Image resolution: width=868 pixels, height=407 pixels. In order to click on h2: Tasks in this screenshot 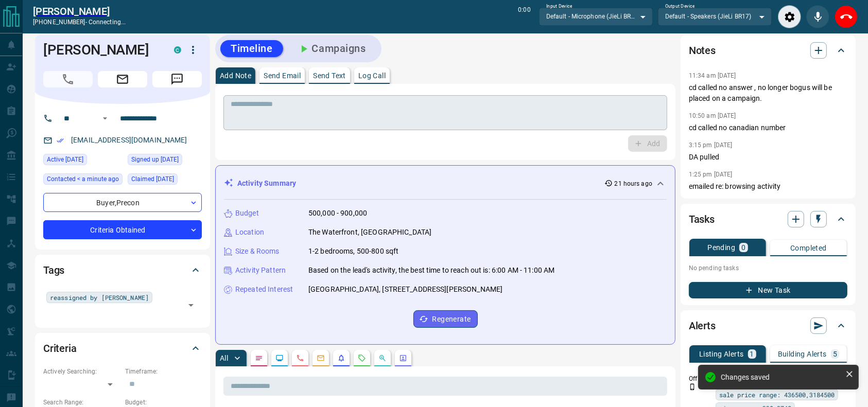, I will do `click(702, 219)`.